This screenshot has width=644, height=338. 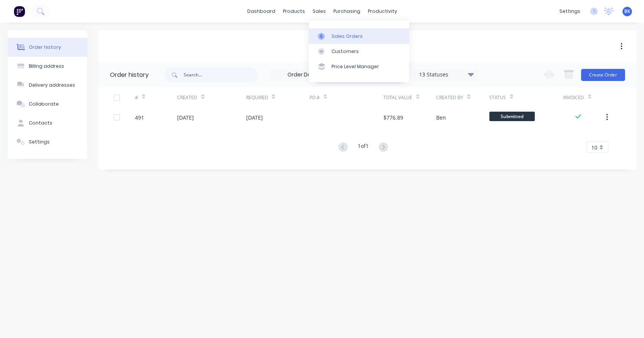 What do you see at coordinates (319, 11) in the screenshot?
I see `div: sales` at bounding box center [319, 11].